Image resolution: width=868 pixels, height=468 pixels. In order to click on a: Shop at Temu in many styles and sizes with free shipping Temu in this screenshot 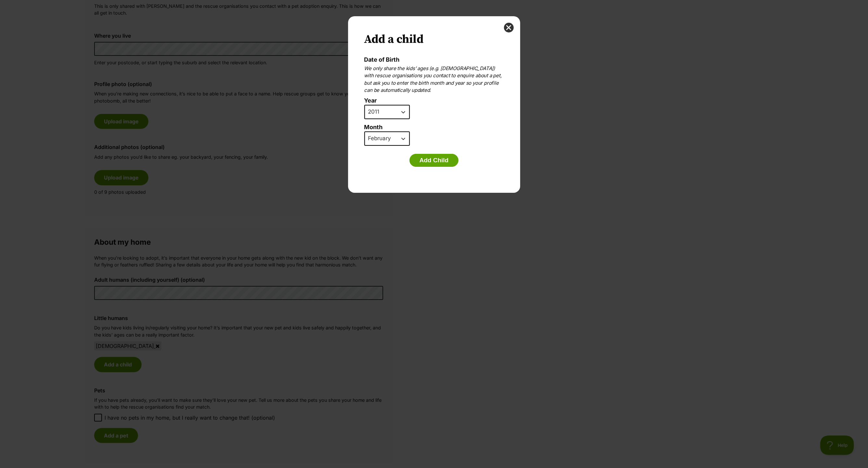, I will do `click(81, 20)`.